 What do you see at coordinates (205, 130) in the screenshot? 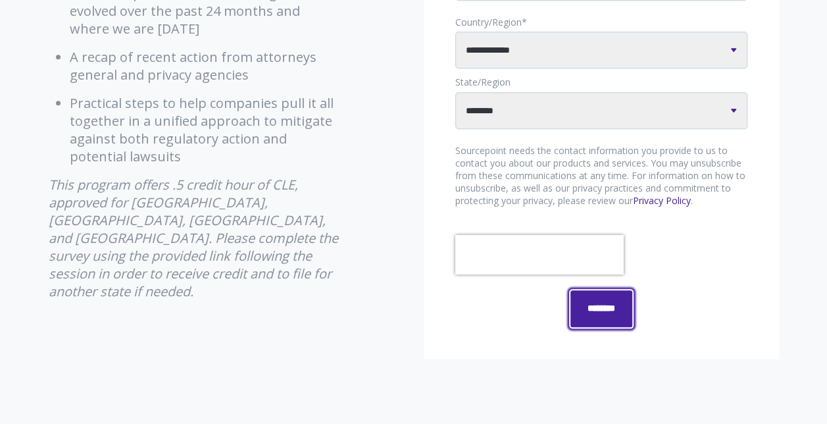
I see `li: Practical steps to help companies pull it all together in a unified approach to mitigate against ...` at bounding box center [205, 130].